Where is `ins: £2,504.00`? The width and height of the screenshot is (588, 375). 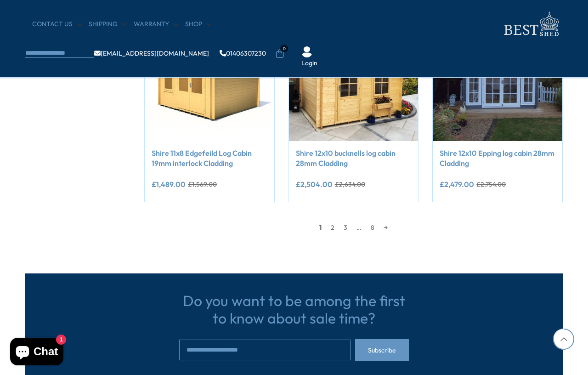 ins: £2,504.00 is located at coordinates (314, 184).